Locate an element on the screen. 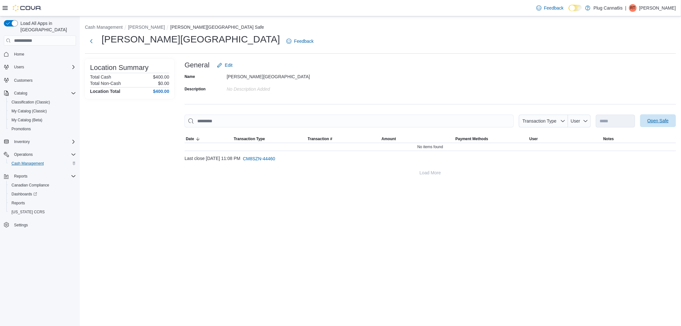 The image size is (681, 326). span: Classification (Classic) is located at coordinates (31, 102).